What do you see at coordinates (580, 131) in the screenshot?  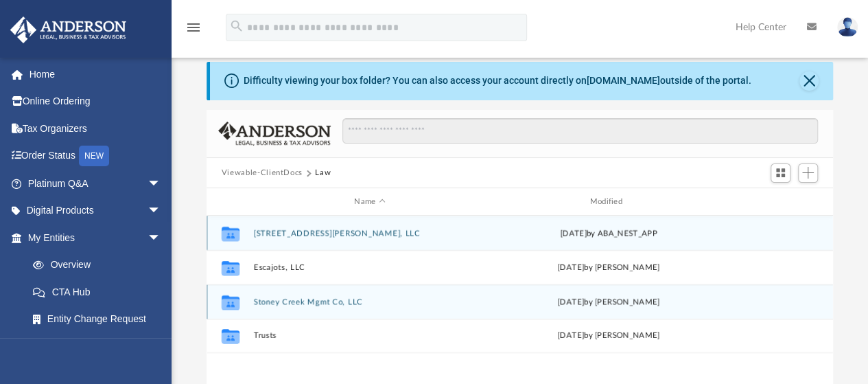 I see `input: Search files and folders` at bounding box center [580, 131].